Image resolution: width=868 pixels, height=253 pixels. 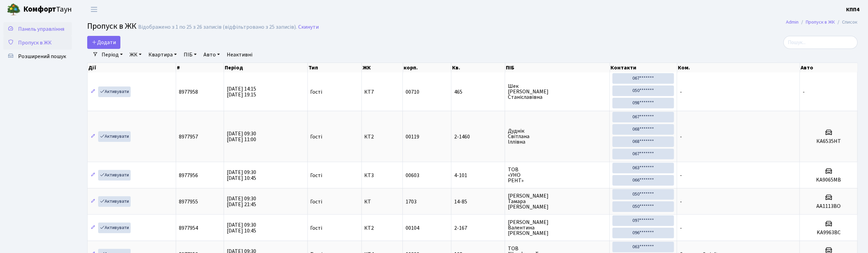 What do you see at coordinates (382, 202) in the screenshot?
I see `span: КТ` at bounding box center [382, 202].